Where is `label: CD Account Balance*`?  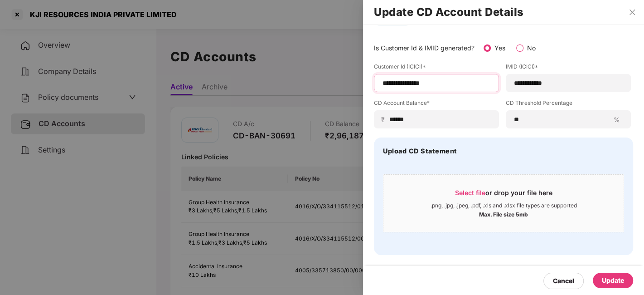
label: CD Account Balance* is located at coordinates (437, 104).